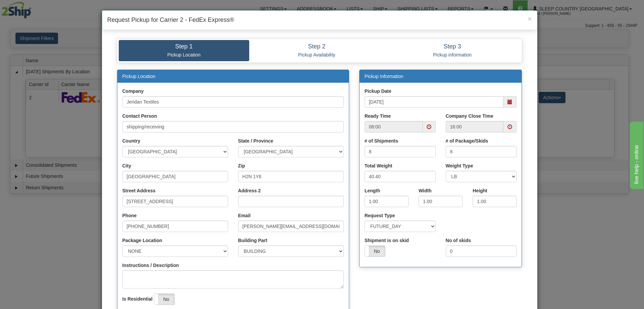 The width and height of the screenshot is (644, 309). Describe the element at coordinates (138, 299) in the screenshot. I see `label: Is Residential` at that location.